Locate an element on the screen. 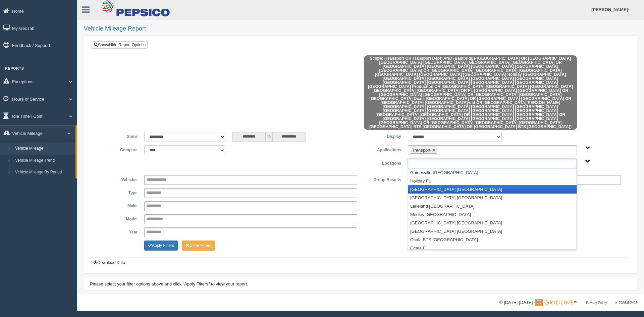 Image resolution: width=644 pixels, height=317 pixels. span: Transport is located at coordinates (421, 150).